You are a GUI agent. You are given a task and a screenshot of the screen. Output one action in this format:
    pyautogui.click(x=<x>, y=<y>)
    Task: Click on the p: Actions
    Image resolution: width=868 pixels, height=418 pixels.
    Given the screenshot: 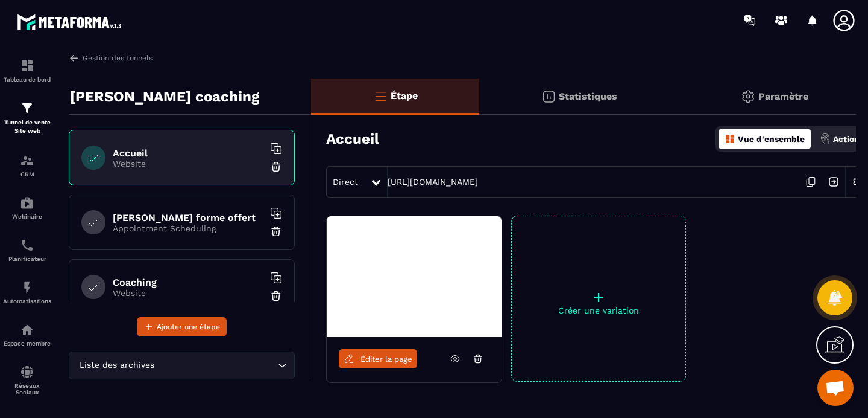 What is the action you would take?
    pyautogui.click(x=848, y=139)
    